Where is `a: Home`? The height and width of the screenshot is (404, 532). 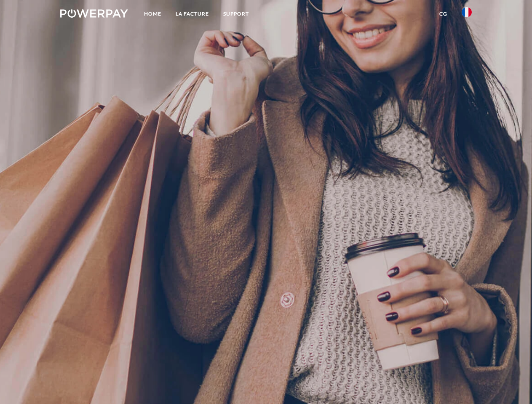 a: Home is located at coordinates (153, 14).